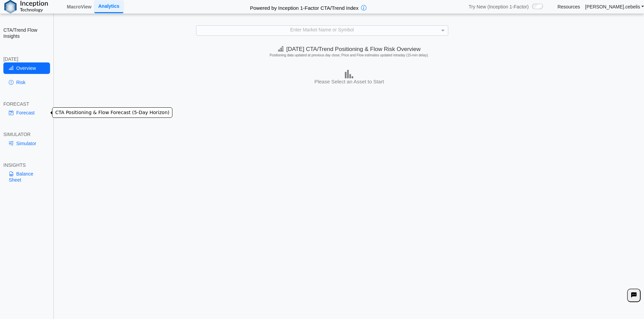 This screenshot has width=644, height=319. What do you see at coordinates (27, 33) in the screenshot?
I see `h2: CTA/Trend Flow Insights` at bounding box center [27, 33].